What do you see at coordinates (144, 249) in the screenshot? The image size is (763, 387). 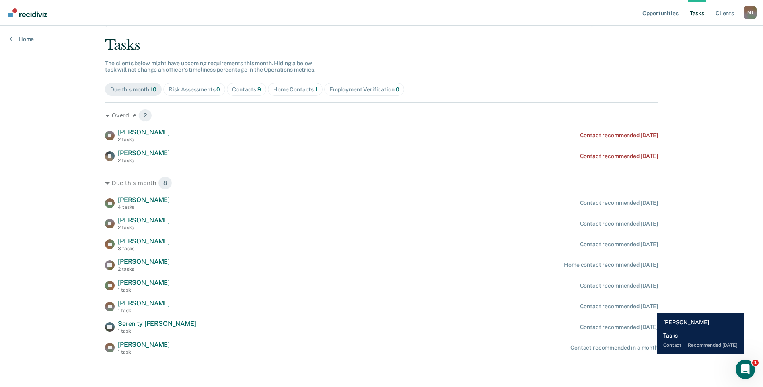 I see `div: 3 tasks` at bounding box center [144, 249].